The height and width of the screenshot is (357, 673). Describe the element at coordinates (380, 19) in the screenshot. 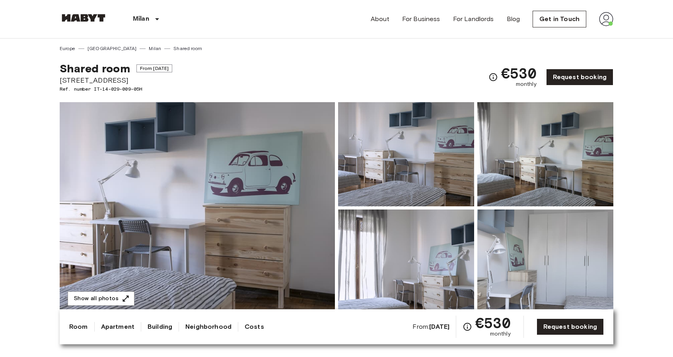

I see `a: About` at that location.